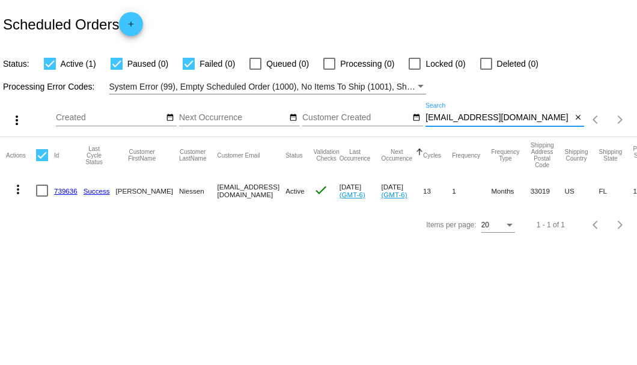 The image size is (637, 365). I want to click on button: Change sorting for ShippingCountry, so click(576, 155).